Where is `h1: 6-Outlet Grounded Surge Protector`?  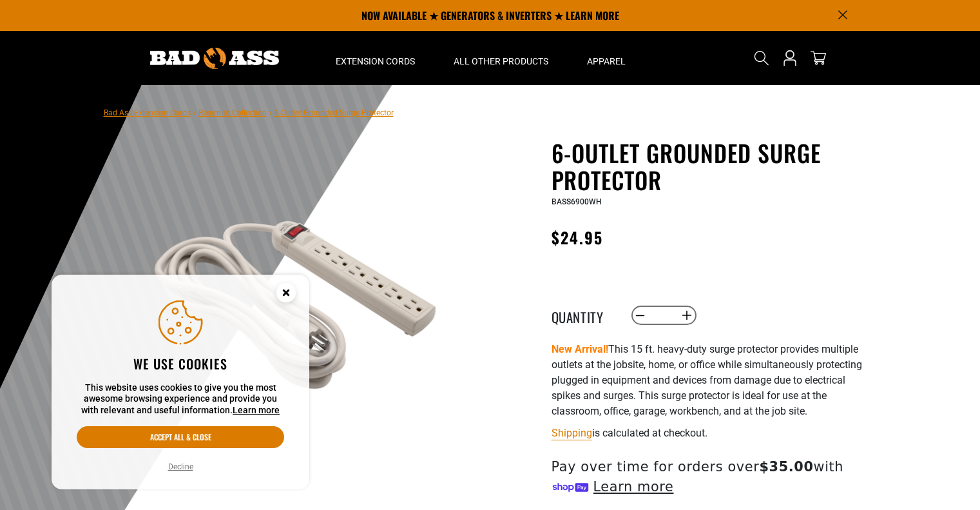 h1: 6-Outlet Grounded Surge Protector is located at coordinates (710, 167).